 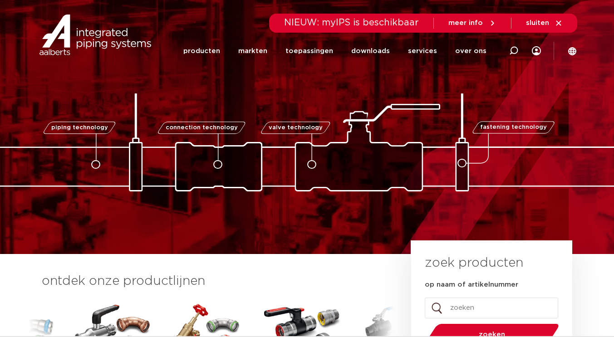 What do you see at coordinates (296, 128) in the screenshot?
I see `span: valve technology` at bounding box center [296, 128].